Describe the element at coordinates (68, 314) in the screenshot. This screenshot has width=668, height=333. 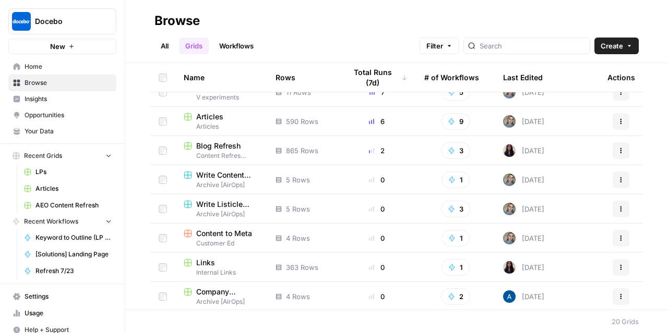
I see `span: Usage` at that location.